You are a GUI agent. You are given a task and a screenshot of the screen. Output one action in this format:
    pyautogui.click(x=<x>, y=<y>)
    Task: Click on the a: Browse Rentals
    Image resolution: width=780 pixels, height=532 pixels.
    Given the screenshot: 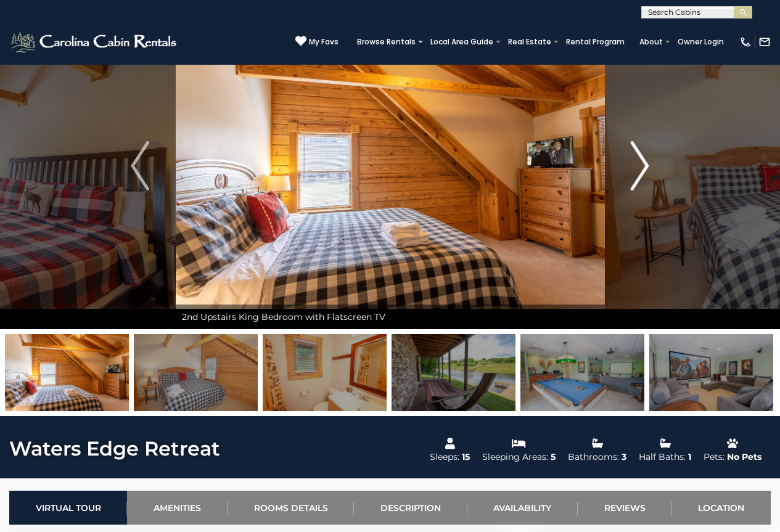 What is the action you would take?
    pyautogui.click(x=386, y=42)
    